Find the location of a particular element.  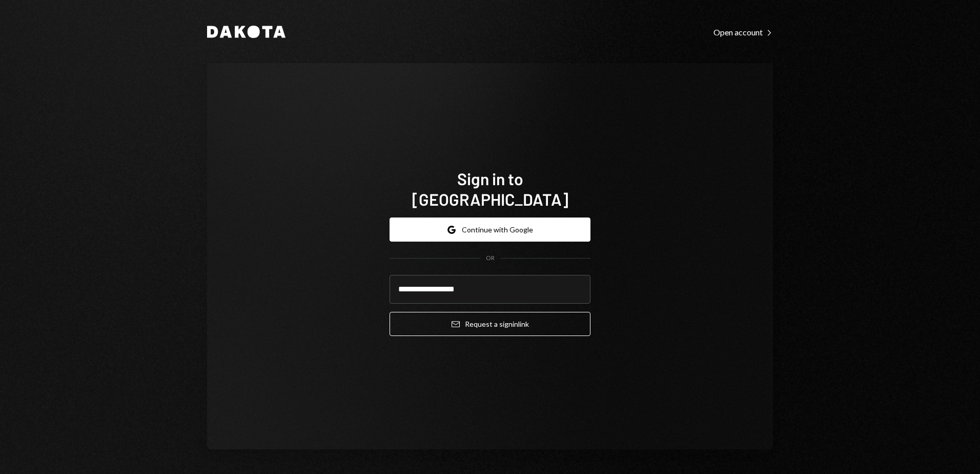

div: OR is located at coordinates (490, 258).